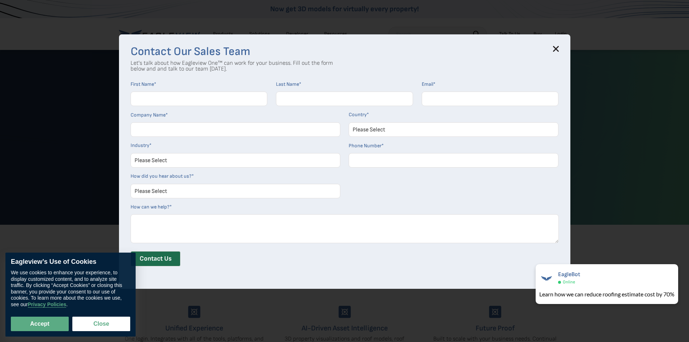 This screenshot has height=342, width=689. I want to click on span: Industry, so click(140, 145).